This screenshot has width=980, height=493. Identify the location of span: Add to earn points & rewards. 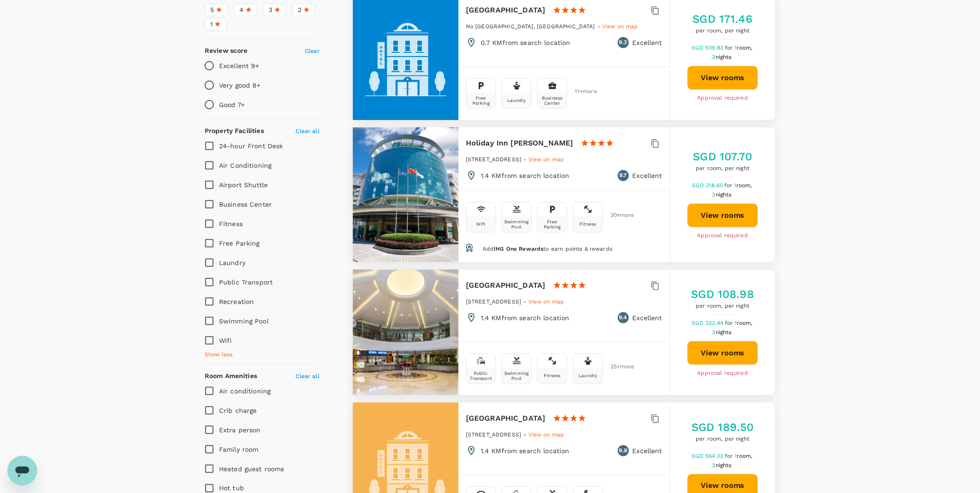
(547, 249).